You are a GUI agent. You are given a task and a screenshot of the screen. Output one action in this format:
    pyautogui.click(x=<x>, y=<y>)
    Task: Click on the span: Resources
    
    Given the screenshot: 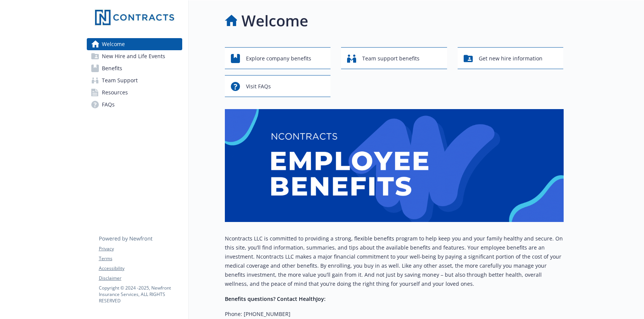 What is the action you would take?
    pyautogui.click(x=115, y=93)
    